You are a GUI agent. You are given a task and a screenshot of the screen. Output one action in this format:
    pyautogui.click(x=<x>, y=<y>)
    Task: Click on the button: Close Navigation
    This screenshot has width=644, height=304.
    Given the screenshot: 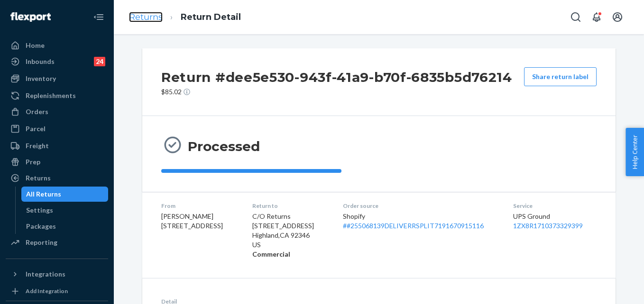 What is the action you would take?
    pyautogui.click(x=98, y=17)
    